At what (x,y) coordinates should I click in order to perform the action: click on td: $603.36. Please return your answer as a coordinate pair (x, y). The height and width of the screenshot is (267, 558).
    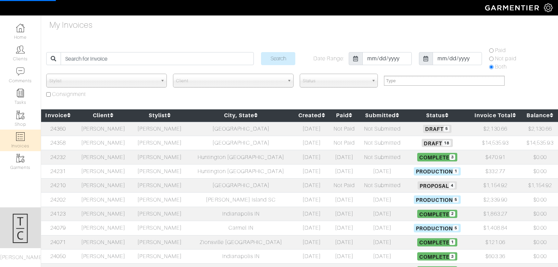
    Looking at the image, I should click on (495, 256).